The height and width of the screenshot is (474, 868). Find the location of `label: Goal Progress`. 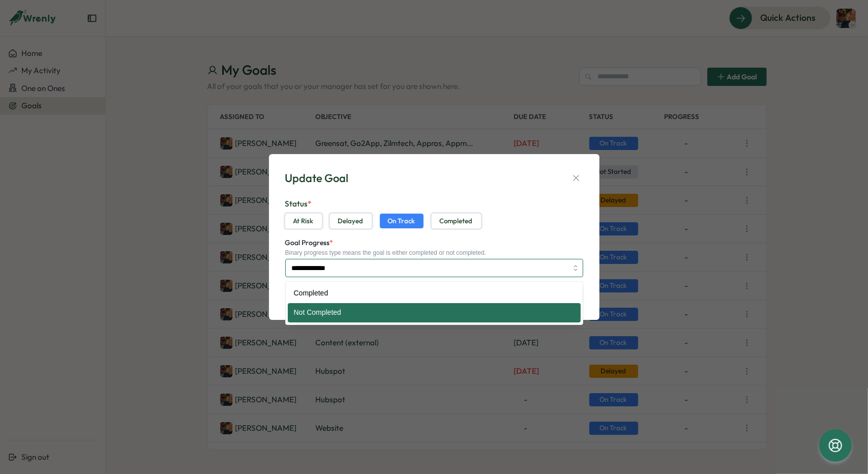

label: Goal Progress is located at coordinates (309, 243).